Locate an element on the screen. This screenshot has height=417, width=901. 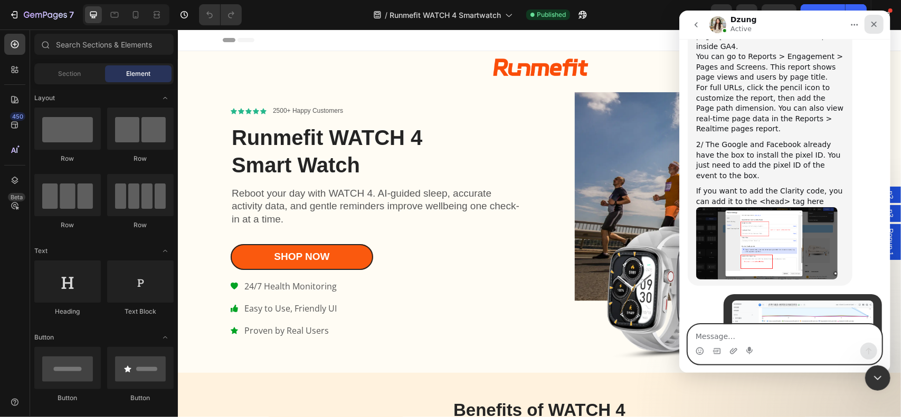
div: Heading is located at coordinates (68, 312).